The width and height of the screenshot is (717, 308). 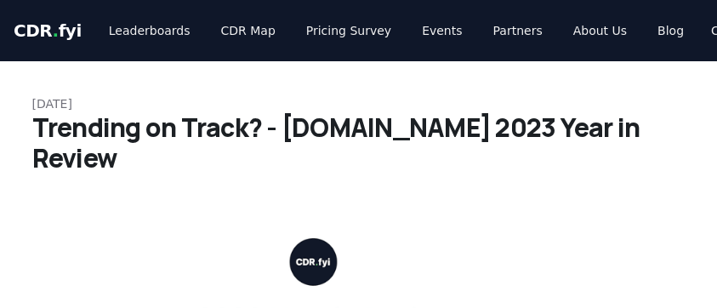 I want to click on a: Events, so click(x=442, y=31).